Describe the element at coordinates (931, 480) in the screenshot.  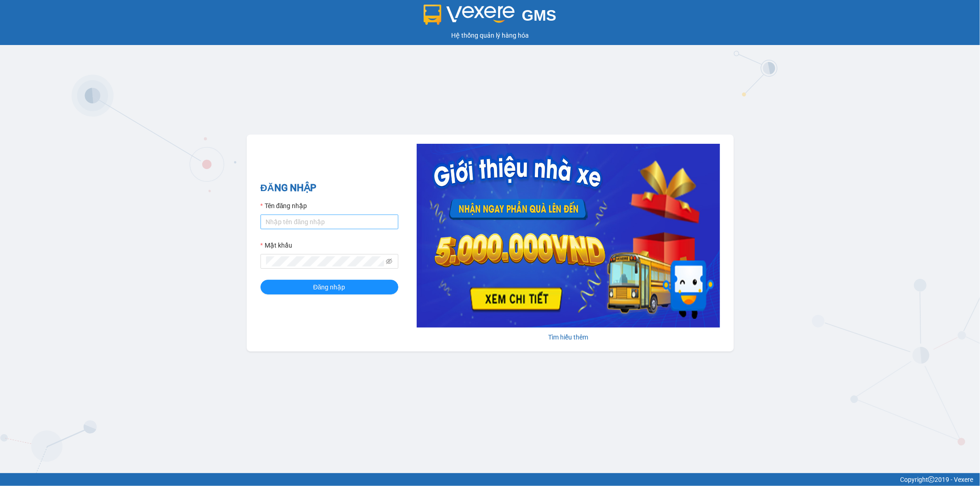
I see `span: copyright` at that location.